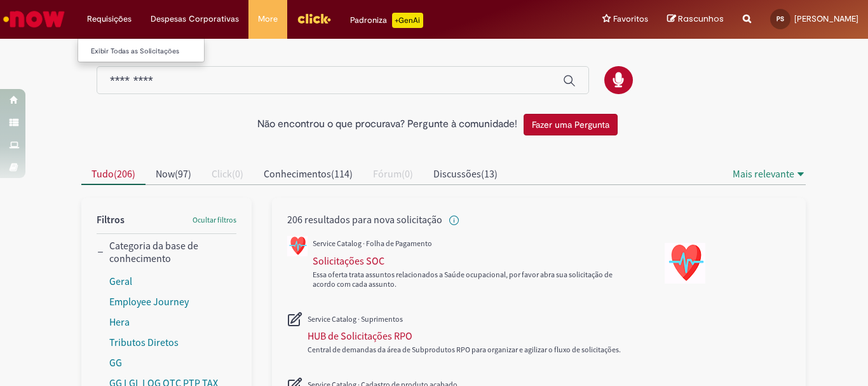  I want to click on img: ServiceNow, so click(34, 19).